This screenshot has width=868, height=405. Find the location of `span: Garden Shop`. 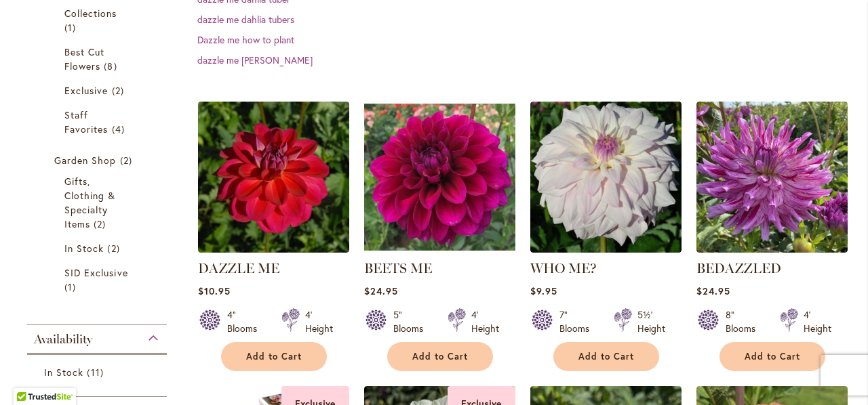

span: Garden Shop is located at coordinates (86, 160).